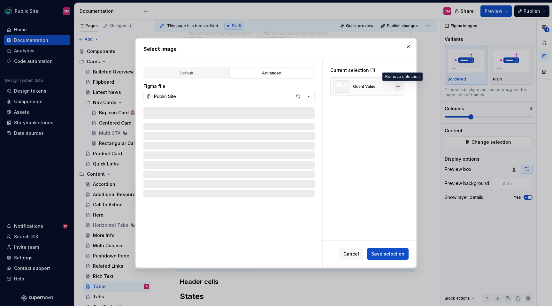  Describe the element at coordinates (403, 77) in the screenshot. I see `div: Remove selection` at that location.